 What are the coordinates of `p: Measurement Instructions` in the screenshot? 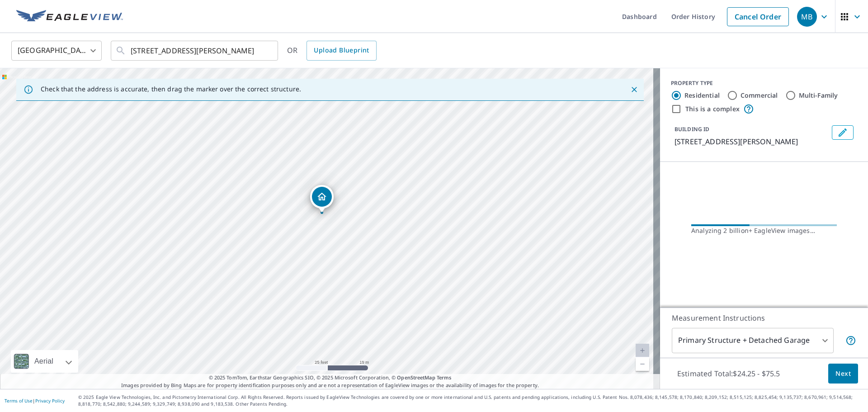 It's located at (764, 318).